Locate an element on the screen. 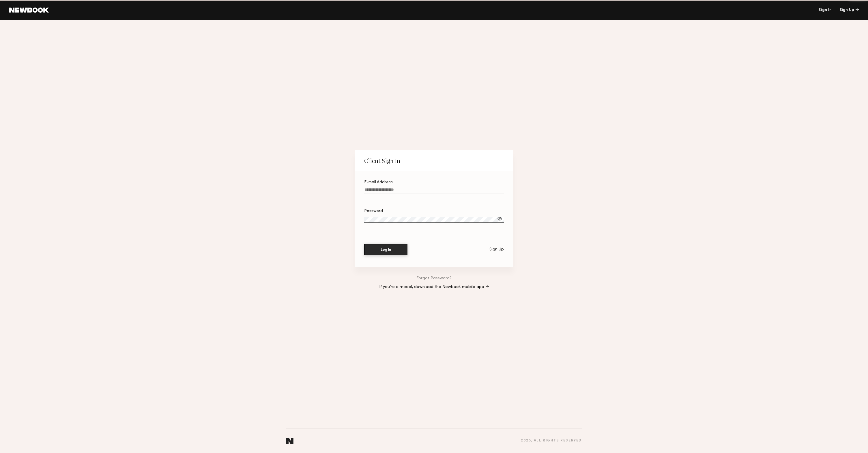 The image size is (868, 453). div: 2025 , all rights reserved is located at coordinates (551, 440).